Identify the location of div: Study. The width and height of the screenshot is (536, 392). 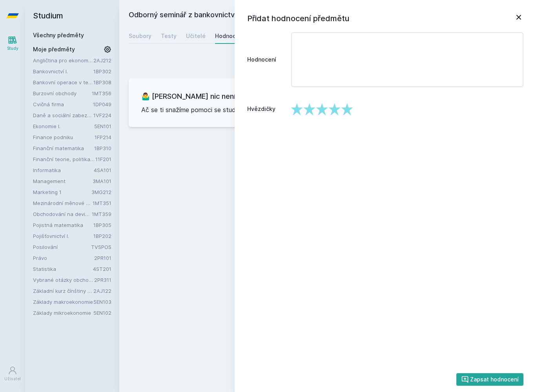
(12, 48).